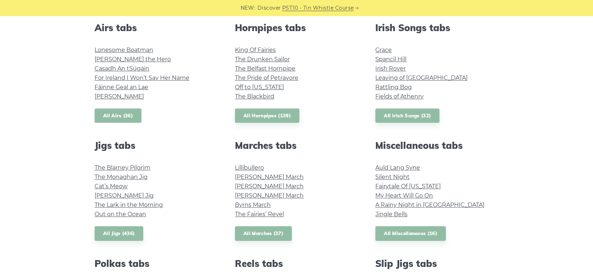 The image size is (593, 278). I want to click on a: Lonesome Boatman, so click(124, 50).